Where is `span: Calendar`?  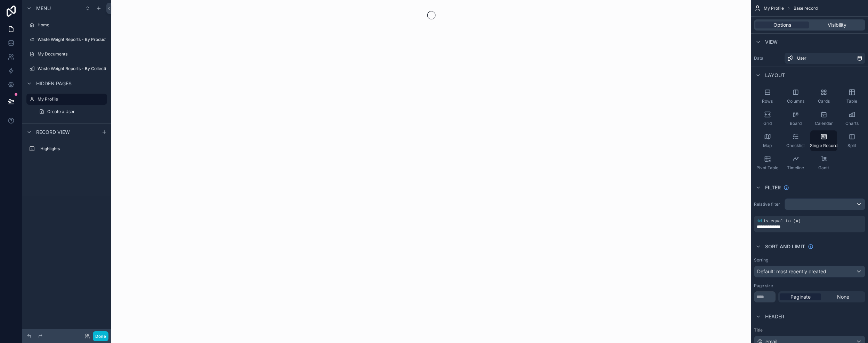 span: Calendar is located at coordinates (824, 124).